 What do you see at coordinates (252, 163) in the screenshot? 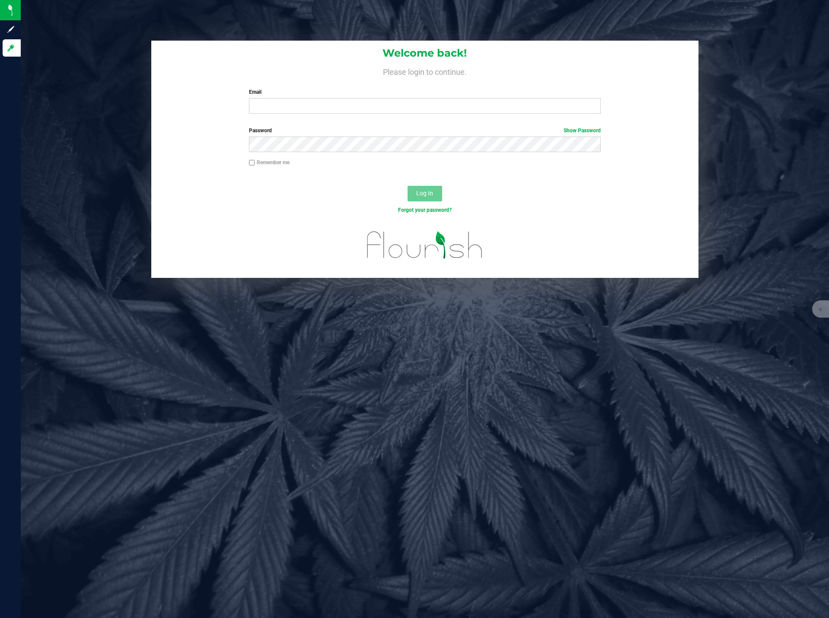
I see `input: Remember me` at bounding box center [252, 163].